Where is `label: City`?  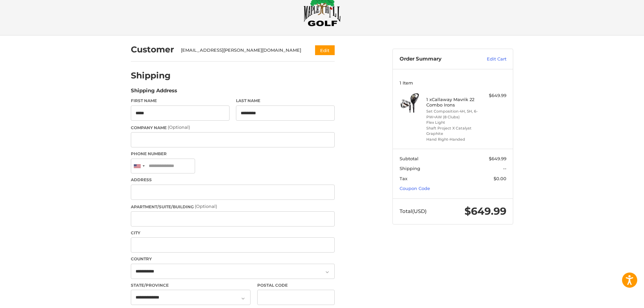
label: City is located at coordinates (233, 233).